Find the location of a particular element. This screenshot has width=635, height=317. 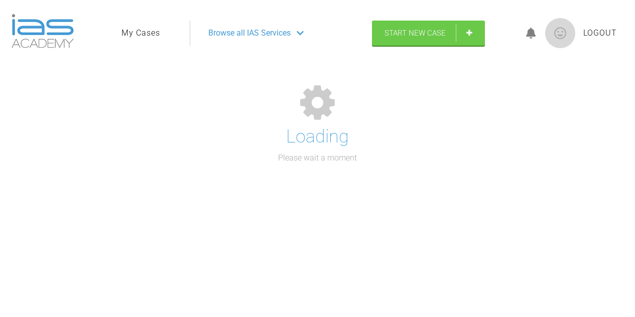

p: Please wait a moment is located at coordinates (317, 158).